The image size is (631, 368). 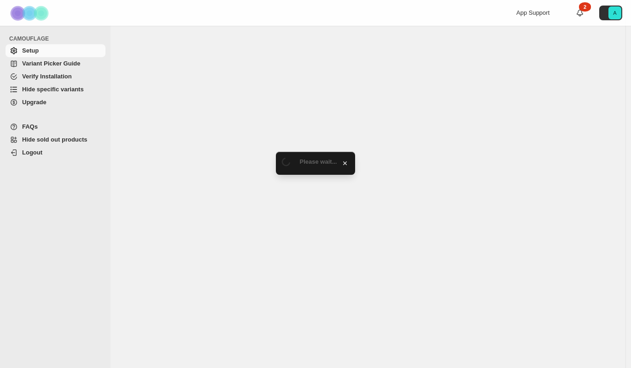 I want to click on span: Setup, so click(x=30, y=50).